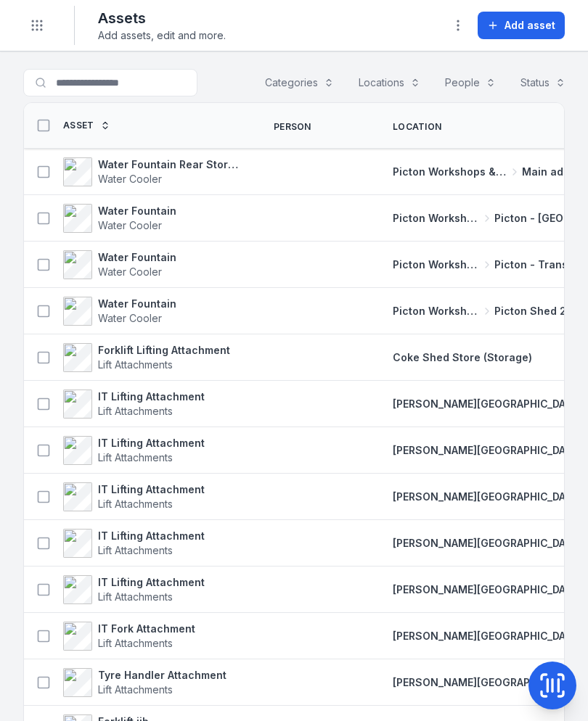 The image size is (588, 721). Describe the element at coordinates (462, 357) in the screenshot. I see `span: Coke Shed Store (Storage)` at that location.